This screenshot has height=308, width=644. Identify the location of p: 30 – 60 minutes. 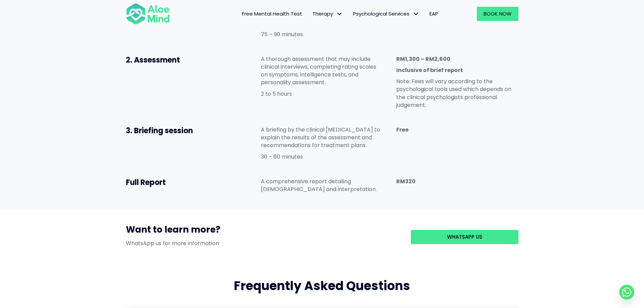
(322, 157).